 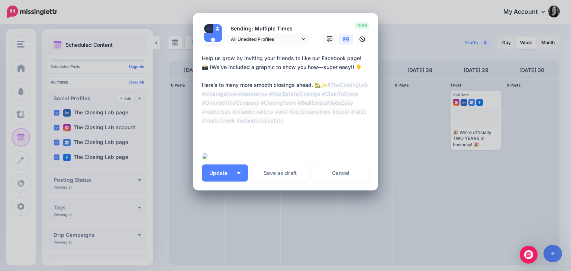 I want to click on img: OMD5LIRM4ON26AE74HT20PMSPR3VGII1.png, so click(x=205, y=157).